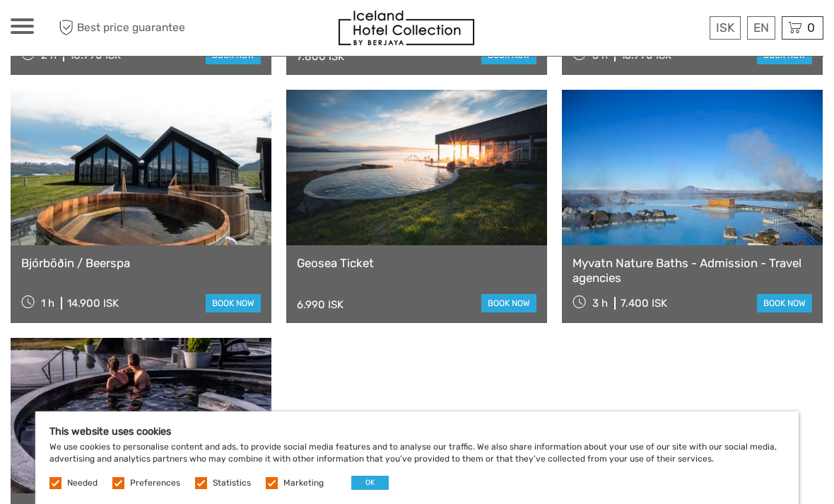 The height and width of the screenshot is (504, 834). I want to click on div: EN, so click(761, 28).